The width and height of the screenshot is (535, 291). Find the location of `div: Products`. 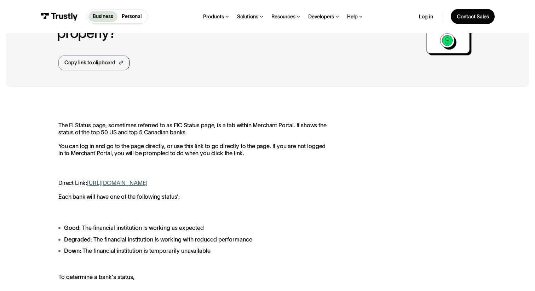

div: Products is located at coordinates (213, 17).